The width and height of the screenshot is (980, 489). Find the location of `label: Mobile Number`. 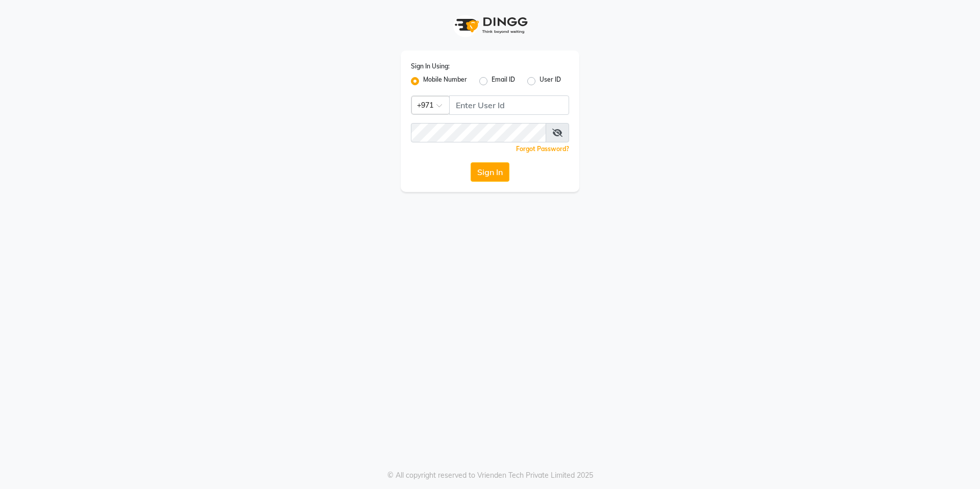

label: Mobile Number is located at coordinates (445, 81).